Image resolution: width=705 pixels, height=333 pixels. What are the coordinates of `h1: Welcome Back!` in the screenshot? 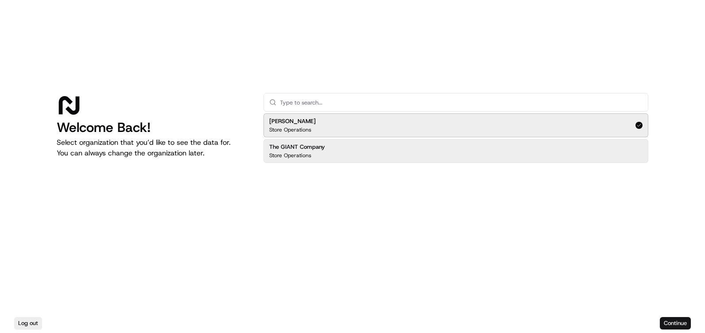 It's located at (153, 128).